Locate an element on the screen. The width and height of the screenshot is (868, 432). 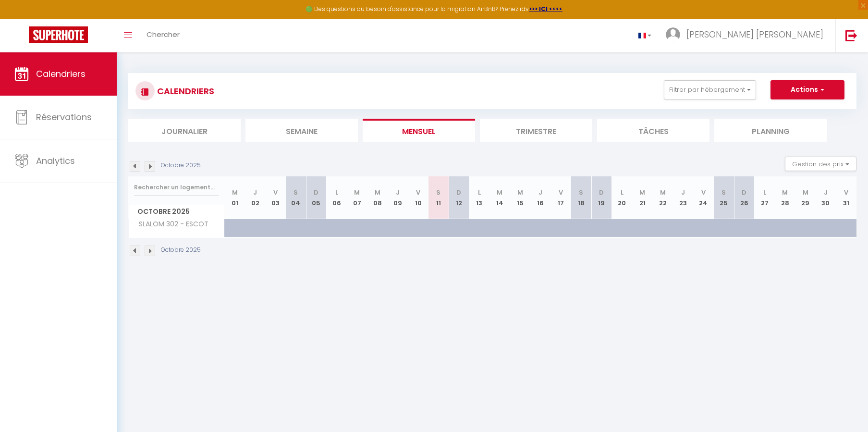
li: Semaine is located at coordinates (302, 130).